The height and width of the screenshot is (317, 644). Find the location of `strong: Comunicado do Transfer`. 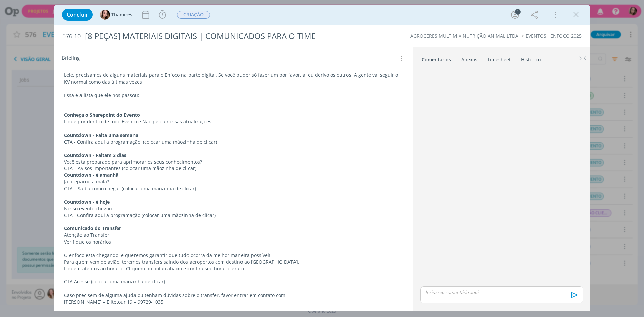

strong: Comunicado do Transfer is located at coordinates (93, 228).